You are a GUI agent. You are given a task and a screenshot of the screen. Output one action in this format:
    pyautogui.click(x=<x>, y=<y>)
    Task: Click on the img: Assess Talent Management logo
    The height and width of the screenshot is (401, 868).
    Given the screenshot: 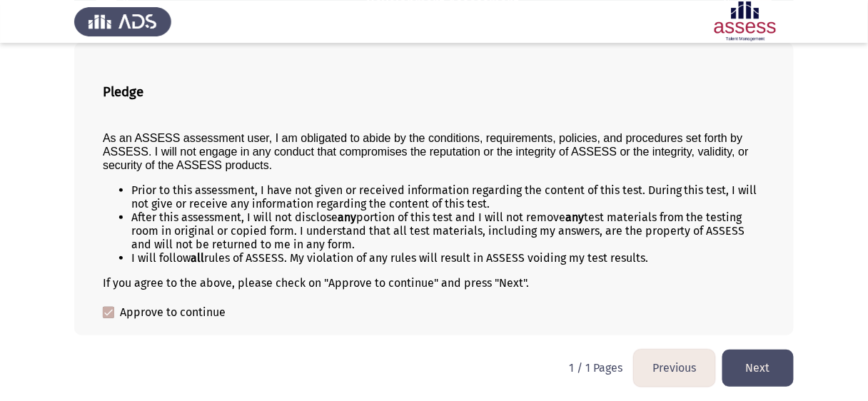 What is the action you would take?
    pyautogui.click(x=122, y=22)
    